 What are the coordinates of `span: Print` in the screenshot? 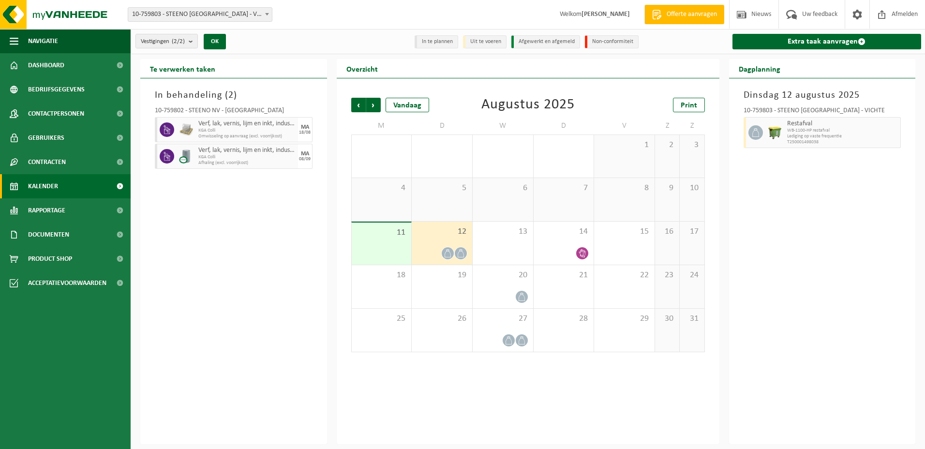 It's located at (689, 105).